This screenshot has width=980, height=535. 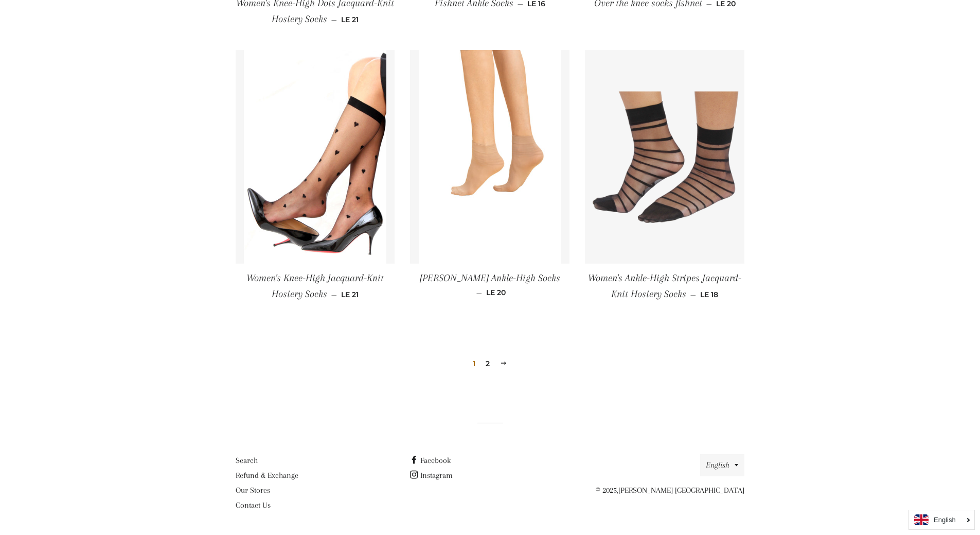 What do you see at coordinates (430, 460) in the screenshot?
I see `a: Facebook` at bounding box center [430, 460].